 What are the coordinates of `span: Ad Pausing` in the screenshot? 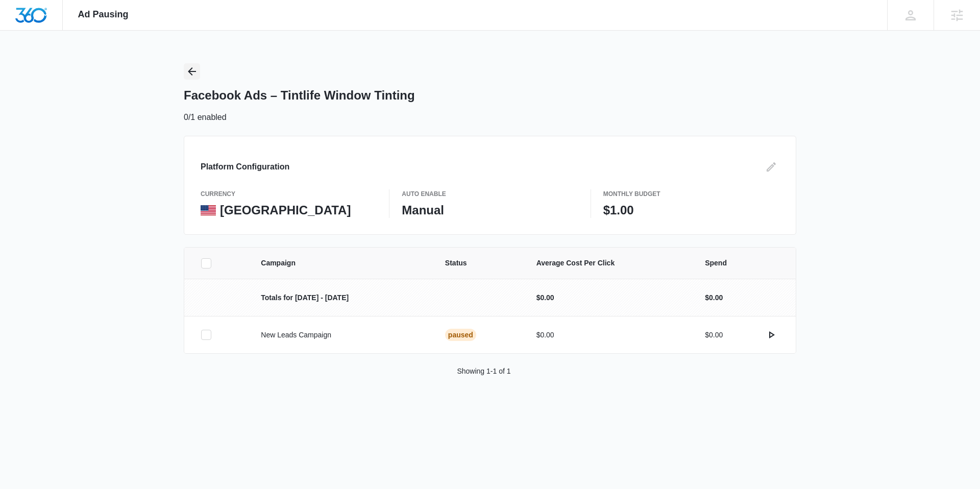 It's located at (103, 14).